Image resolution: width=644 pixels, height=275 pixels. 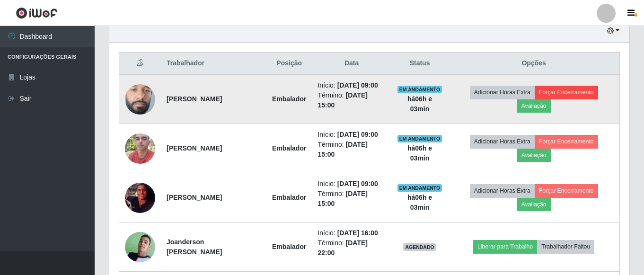 What do you see at coordinates (565, 247) in the screenshot?
I see `button: Trabalhador Faltou` at bounding box center [565, 247].